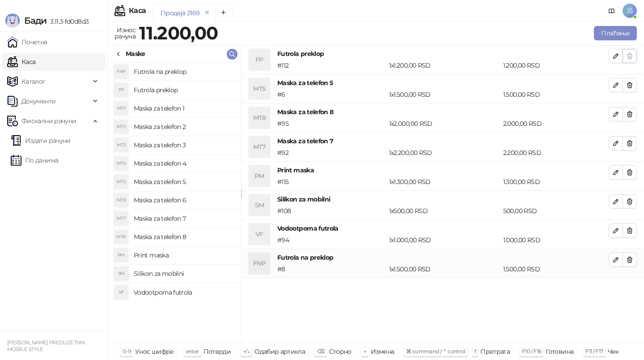 This screenshot has height=360, width=644. I want to click on div: Износ рачуна, so click(125, 33).